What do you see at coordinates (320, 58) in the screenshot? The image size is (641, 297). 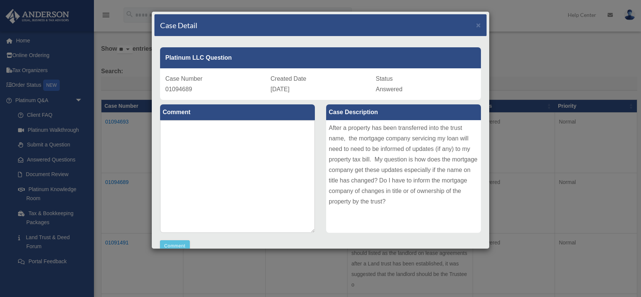 I see `div: Platinum LLC Question` at bounding box center [320, 58].